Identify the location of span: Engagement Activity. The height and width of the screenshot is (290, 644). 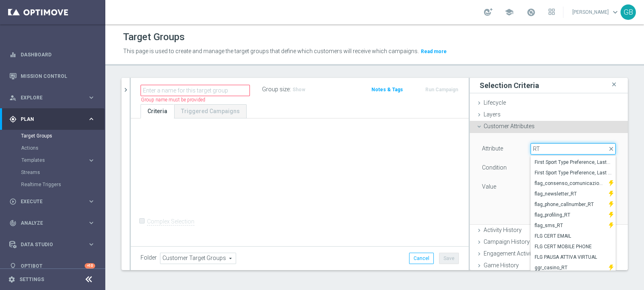
(509, 254).